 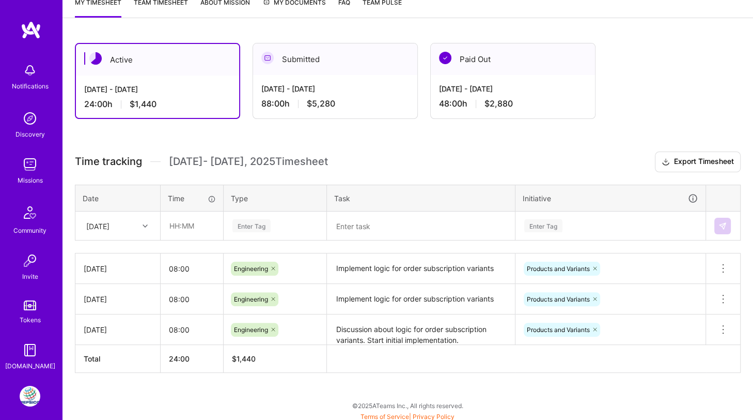 What do you see at coordinates (335, 59) in the screenshot?
I see `div: Submitted` at bounding box center [335, 59].